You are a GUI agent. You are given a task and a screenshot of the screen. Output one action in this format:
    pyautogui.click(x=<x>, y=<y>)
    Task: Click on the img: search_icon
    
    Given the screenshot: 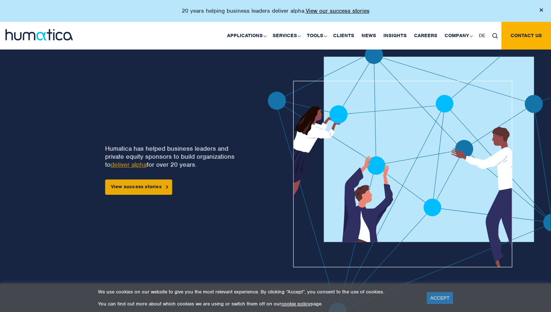 What is the action you would take?
    pyautogui.click(x=495, y=36)
    